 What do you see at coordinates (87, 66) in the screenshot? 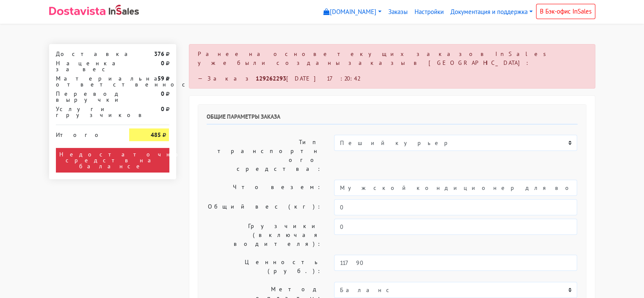
I see `div: Наценка за вес` at bounding box center [87, 66].